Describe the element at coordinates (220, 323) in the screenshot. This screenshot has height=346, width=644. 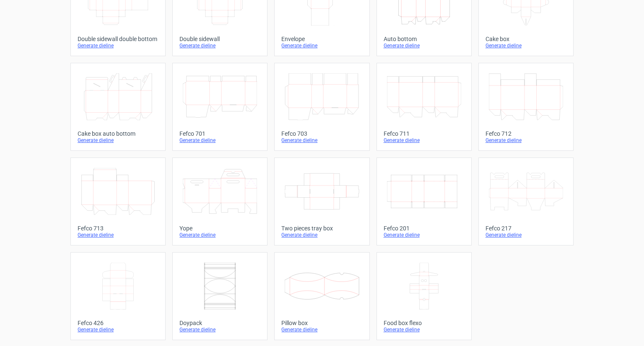
I see `div: Doypack` at that location.